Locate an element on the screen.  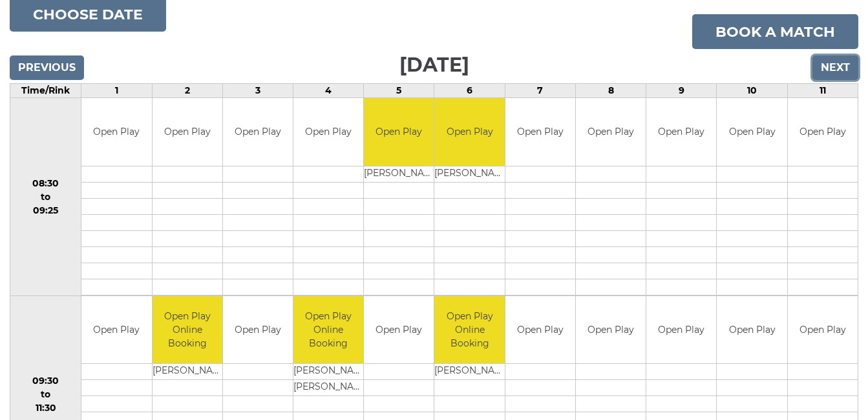
td: 6 is located at coordinates (469, 91).